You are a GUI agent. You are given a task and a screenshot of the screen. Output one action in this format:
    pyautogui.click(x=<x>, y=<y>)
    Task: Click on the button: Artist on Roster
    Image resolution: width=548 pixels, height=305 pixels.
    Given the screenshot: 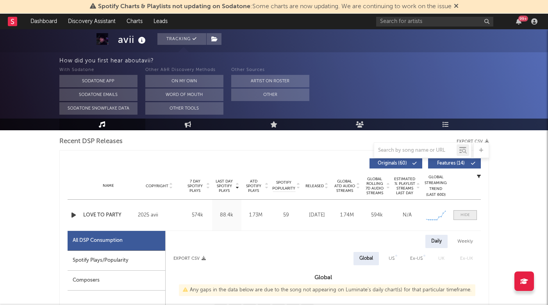 What is the action you would take?
    pyautogui.click(x=270, y=81)
    